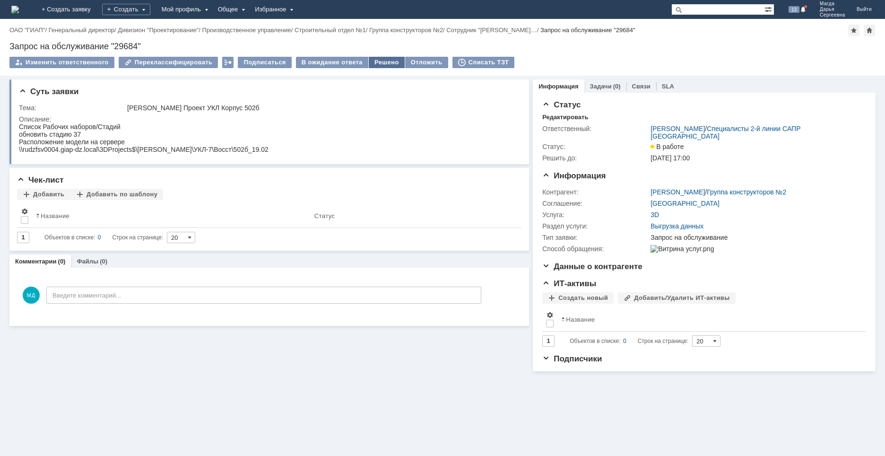 The image size is (885, 456). I want to click on a: Производственное управление, so click(247, 30).